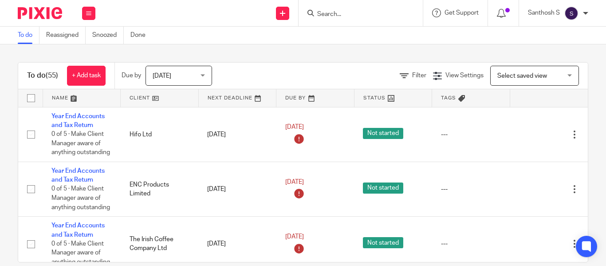  Describe the element at coordinates (160, 188) in the screenshot. I see `td: ENC Products Limited` at that location.